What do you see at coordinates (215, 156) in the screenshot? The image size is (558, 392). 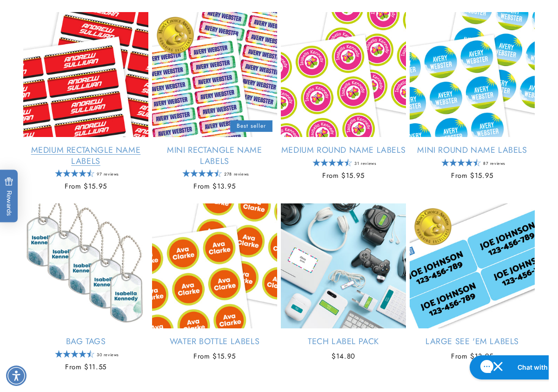 I see `a: Mini Rectangle Name Labels` at bounding box center [215, 156].